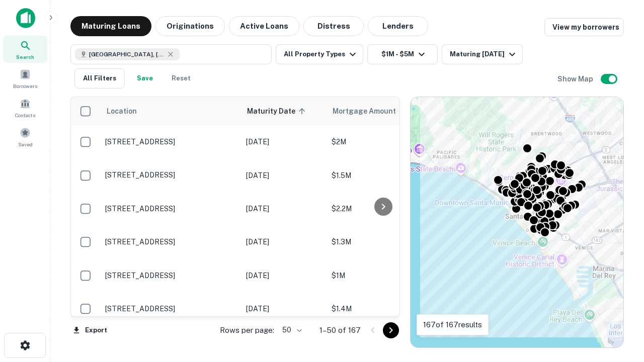 This screenshot has height=362, width=644. Describe the element at coordinates (25, 144) in the screenshot. I see `span: Saved` at that location.